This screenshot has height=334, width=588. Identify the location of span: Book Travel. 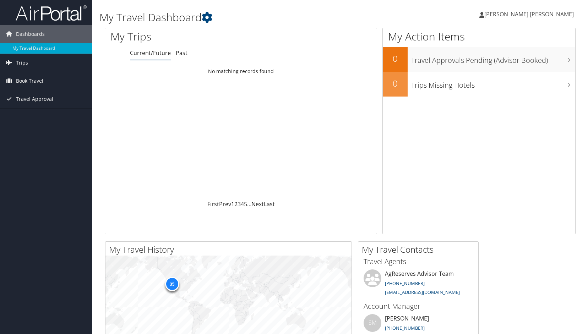
(29, 81).